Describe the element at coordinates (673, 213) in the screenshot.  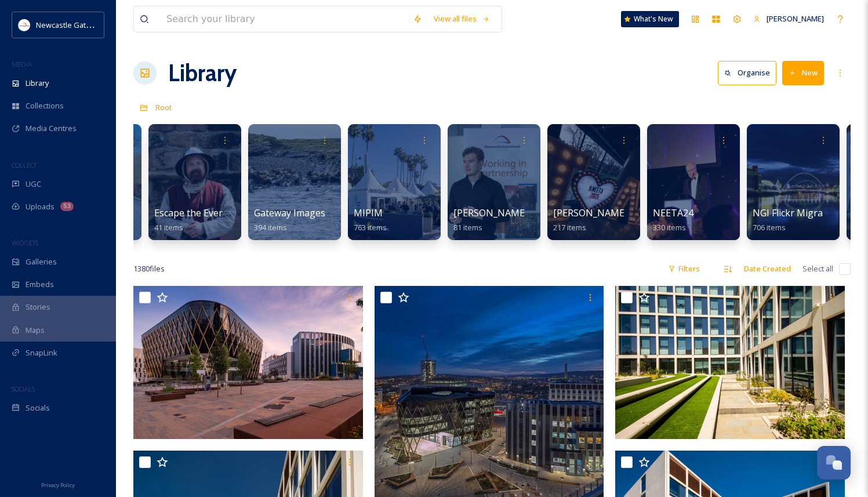
I see `span: NEETA24` at that location.